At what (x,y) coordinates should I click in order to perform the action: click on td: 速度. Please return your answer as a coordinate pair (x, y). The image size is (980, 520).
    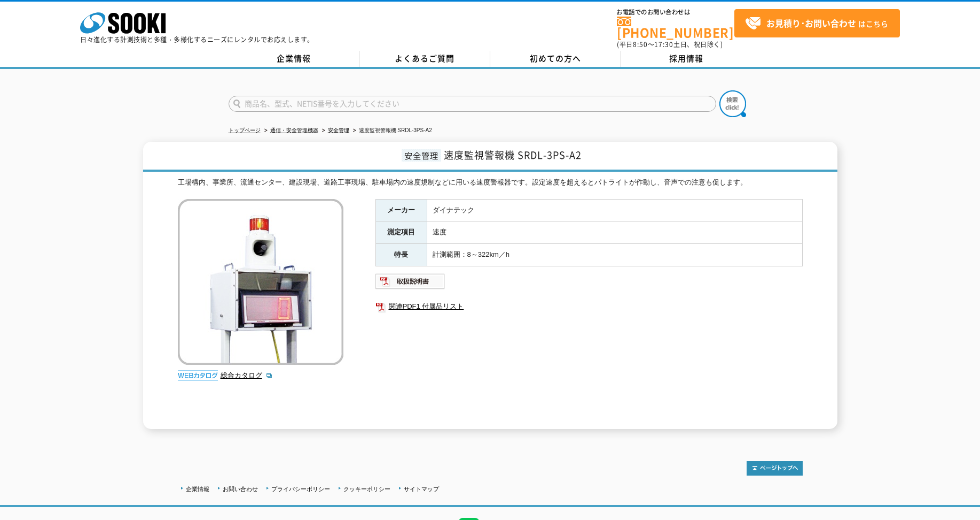
    Looking at the image, I should click on (615, 232).